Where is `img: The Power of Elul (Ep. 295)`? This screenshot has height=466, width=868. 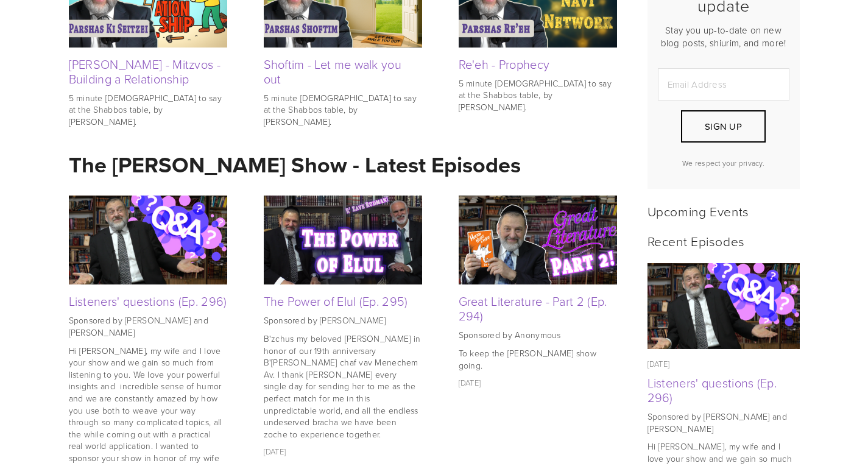
img: The Power of Elul (Ep. 295) is located at coordinates (343, 240).